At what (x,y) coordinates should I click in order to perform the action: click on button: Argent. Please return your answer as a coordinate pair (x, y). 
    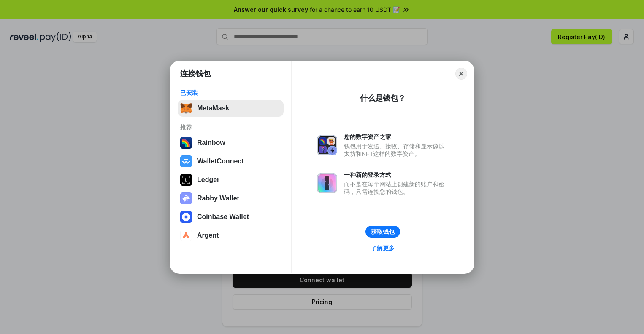
    Looking at the image, I should click on (231, 236).